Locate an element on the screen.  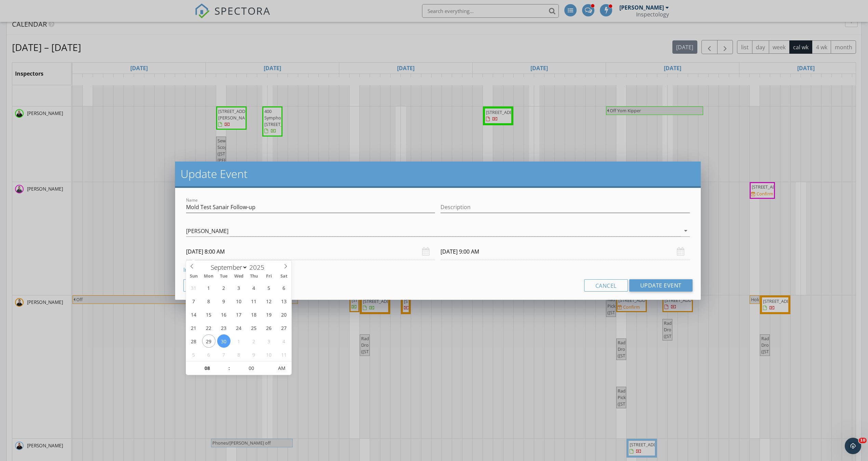
span: September 17, 2025 is located at coordinates (239, 314).